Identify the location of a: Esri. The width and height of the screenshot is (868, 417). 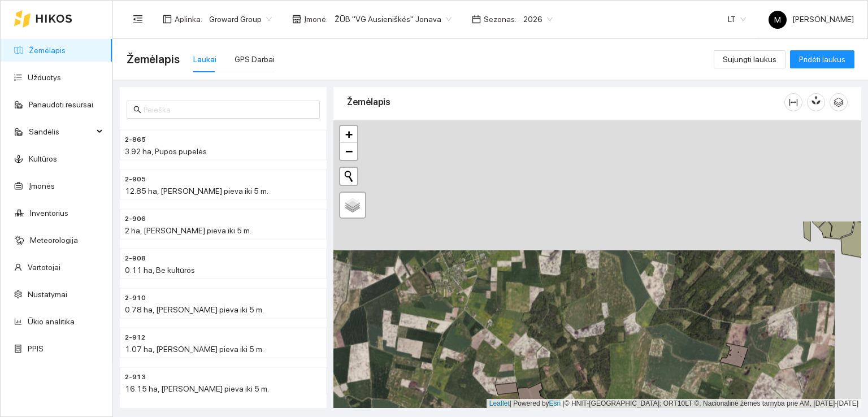
(555, 403).